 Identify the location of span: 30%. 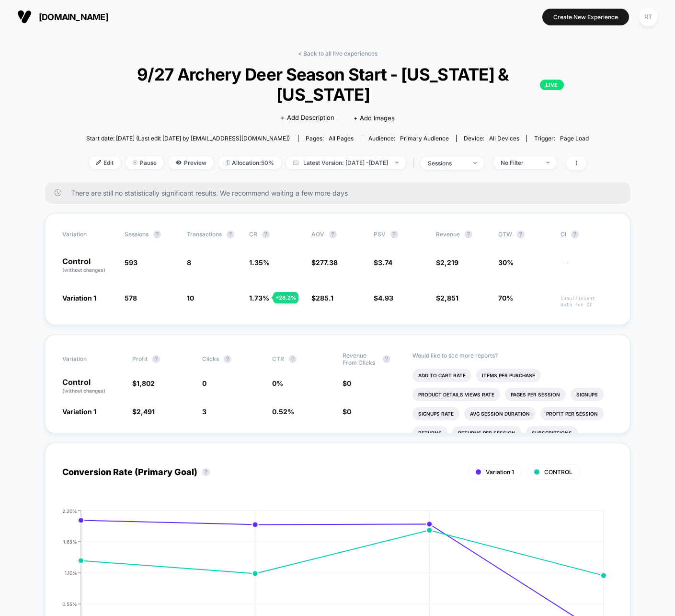
(506, 262).